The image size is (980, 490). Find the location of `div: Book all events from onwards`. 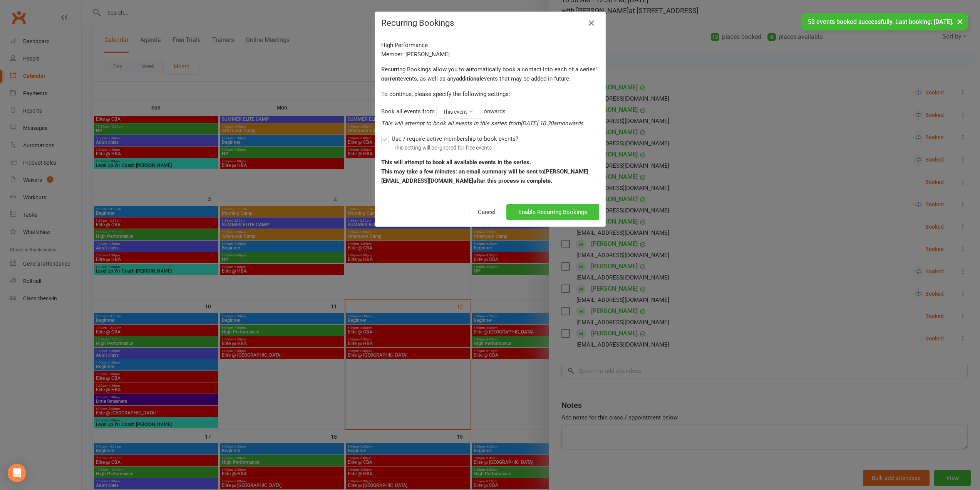

div: Book all events from onwards is located at coordinates (490, 116).